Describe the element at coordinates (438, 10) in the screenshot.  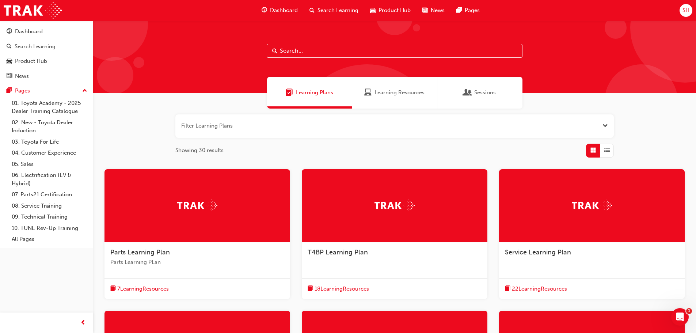
I see `span: News` at that location.